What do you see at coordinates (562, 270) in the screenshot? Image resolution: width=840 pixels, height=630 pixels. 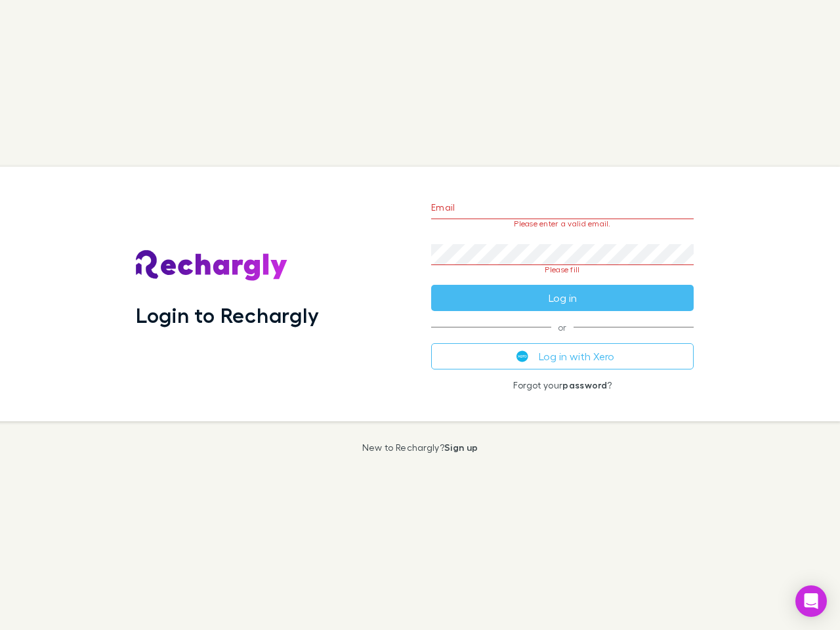 I see `p: Please fill` at bounding box center [562, 270].